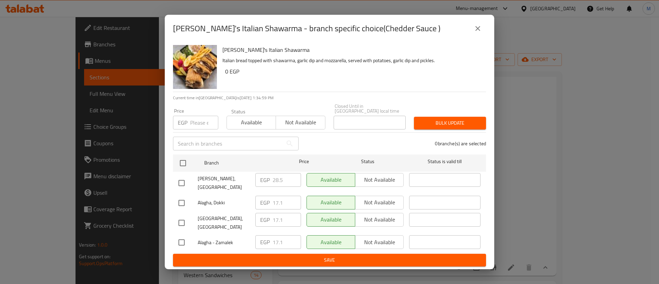 The width and height of the screenshot is (659, 284). I want to click on span: Alagha, Dokki, so click(224, 203).